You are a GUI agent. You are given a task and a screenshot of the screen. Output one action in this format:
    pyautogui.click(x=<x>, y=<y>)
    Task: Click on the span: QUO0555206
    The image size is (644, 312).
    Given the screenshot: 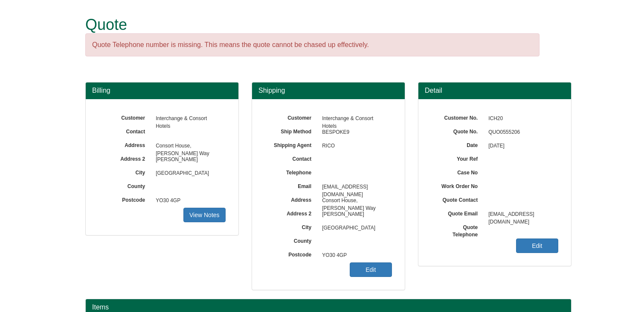 What is the action you would take?
    pyautogui.click(x=521, y=132)
    